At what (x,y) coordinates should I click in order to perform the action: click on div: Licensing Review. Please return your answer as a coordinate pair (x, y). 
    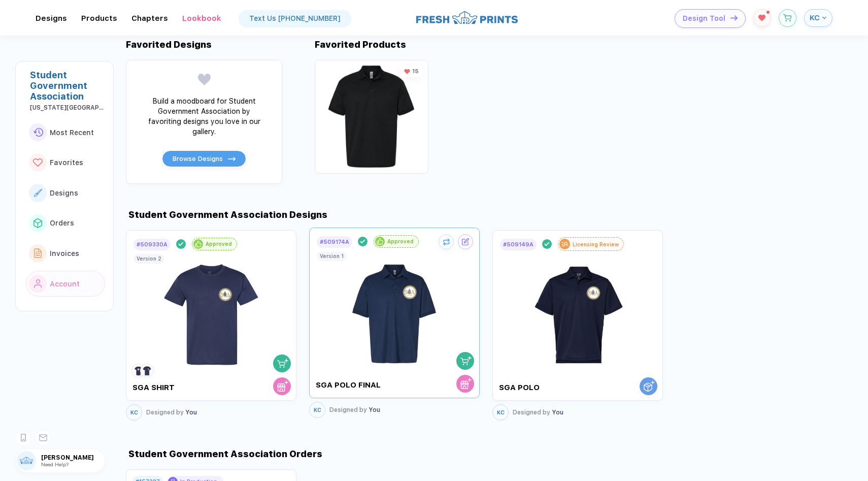
    Looking at the image, I should click on (595, 244).